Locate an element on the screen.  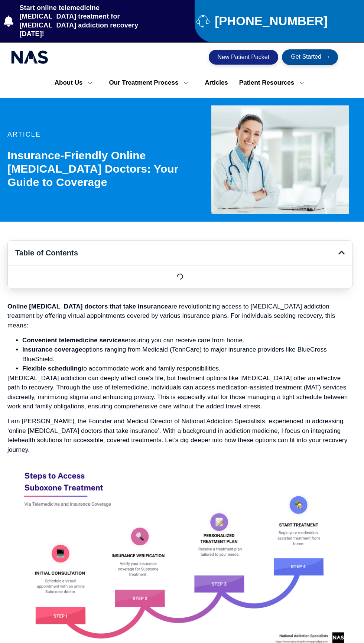
a: Get Started is located at coordinates (309, 57).